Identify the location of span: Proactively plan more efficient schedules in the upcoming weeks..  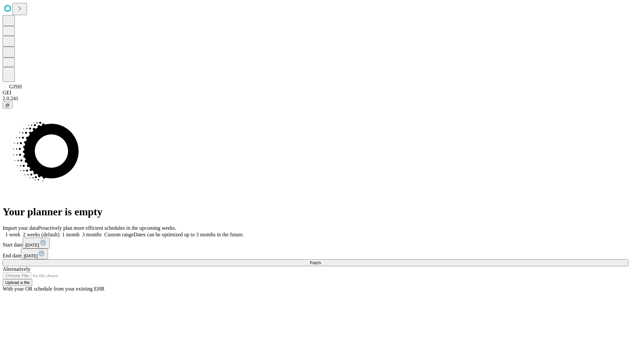
(107, 228).